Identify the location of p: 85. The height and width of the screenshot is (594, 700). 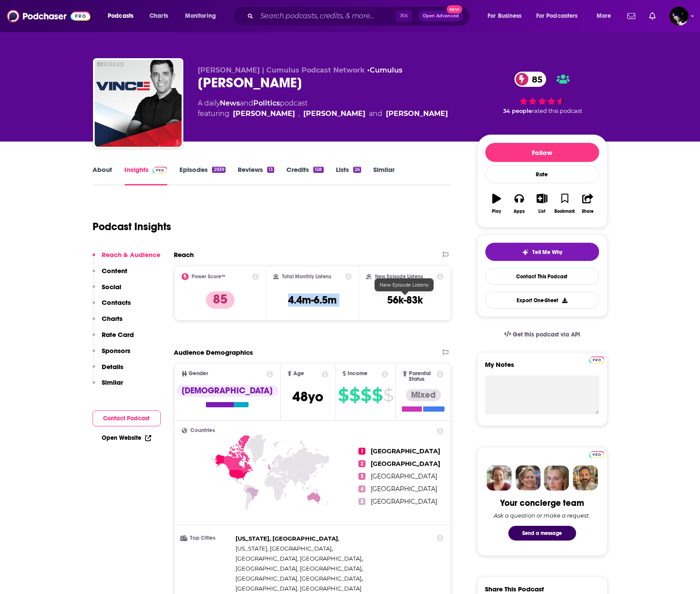
(220, 301).